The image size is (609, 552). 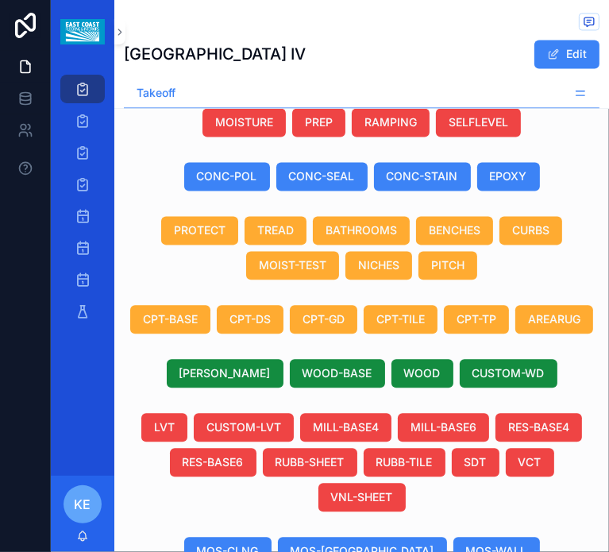 What do you see at coordinates (199, 230) in the screenshot?
I see `button: PROTECT` at bounding box center [199, 230].